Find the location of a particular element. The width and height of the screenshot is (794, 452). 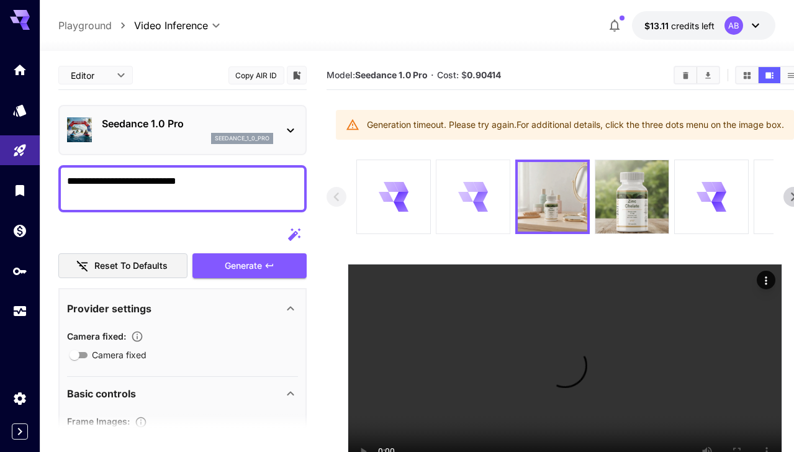

nav: breadcrumb is located at coordinates (96, 25).